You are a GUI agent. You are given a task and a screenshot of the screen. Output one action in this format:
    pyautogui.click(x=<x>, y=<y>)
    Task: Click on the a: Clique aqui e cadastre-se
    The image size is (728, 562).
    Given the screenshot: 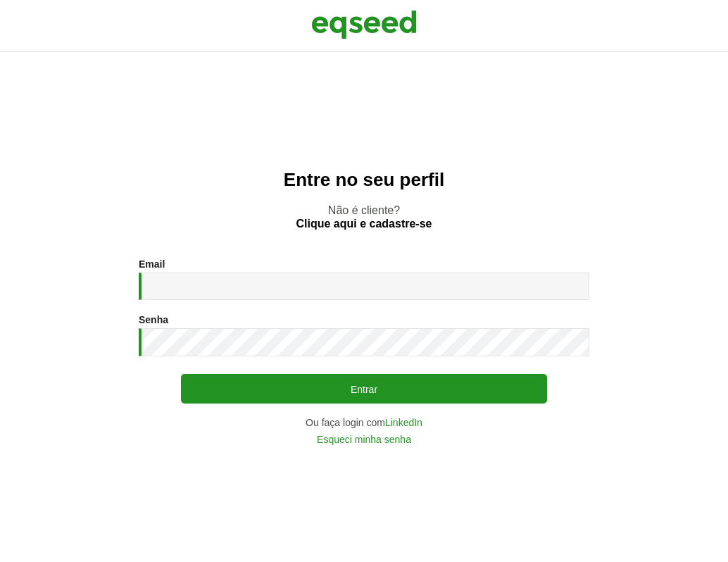 What is the action you would take?
    pyautogui.click(x=364, y=224)
    